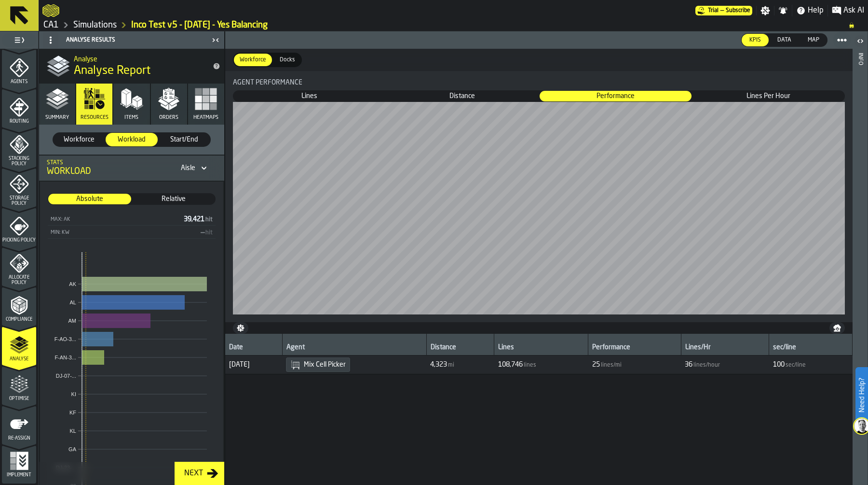 This screenshot has width=868, height=485. Describe the element at coordinates (769, 96) in the screenshot. I see `label: button-switch-multi-Lines Per Hour` at that location.